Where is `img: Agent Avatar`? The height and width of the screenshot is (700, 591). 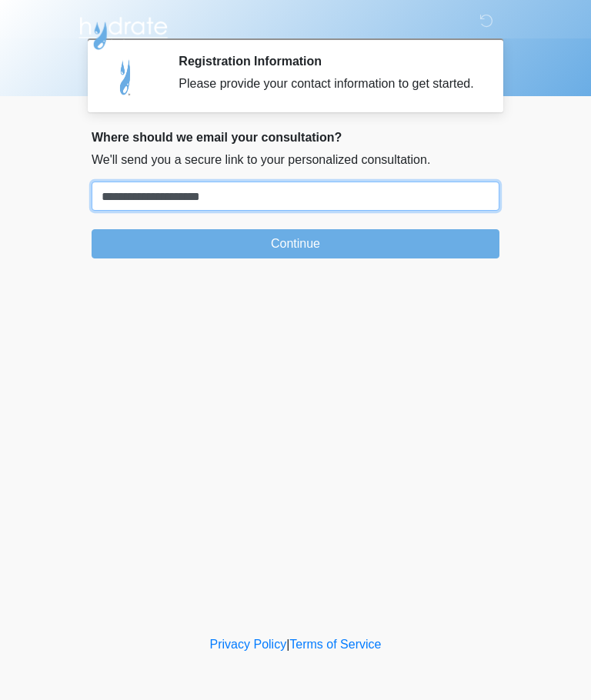
img: Agent Avatar is located at coordinates (126, 76).